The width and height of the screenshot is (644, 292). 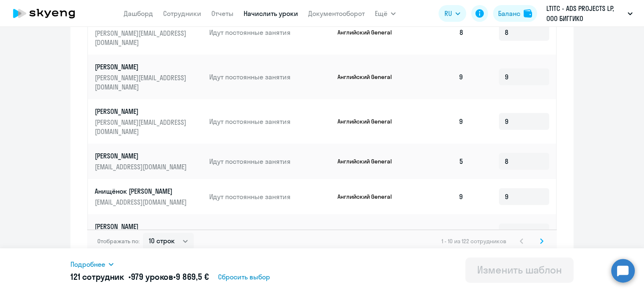 What do you see at coordinates (528, 14) in the screenshot?
I see `img: balance` at bounding box center [528, 14].